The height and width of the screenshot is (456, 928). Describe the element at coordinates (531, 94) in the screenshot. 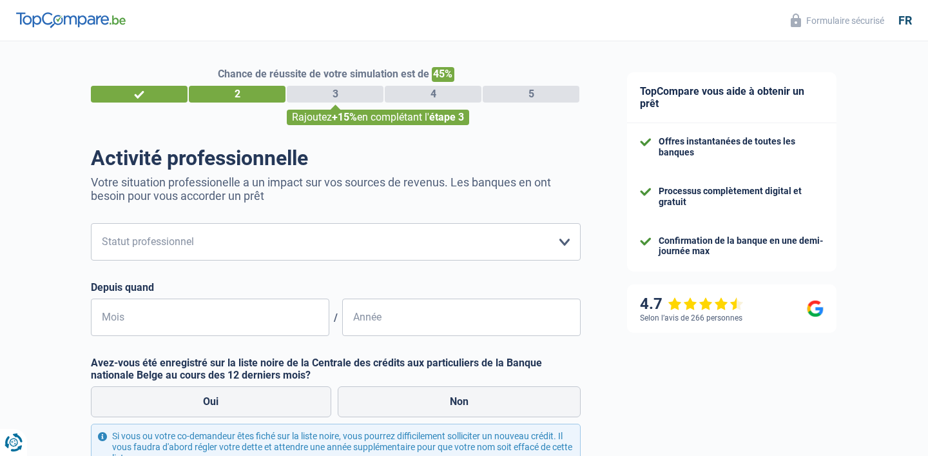

I see `div: 5` at that location.